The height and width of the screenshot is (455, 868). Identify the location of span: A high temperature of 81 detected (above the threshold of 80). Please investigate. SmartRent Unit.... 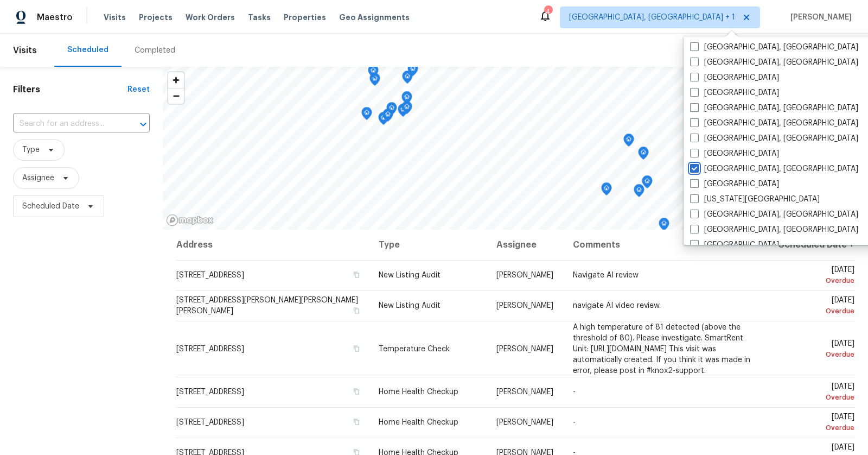
(661, 349).